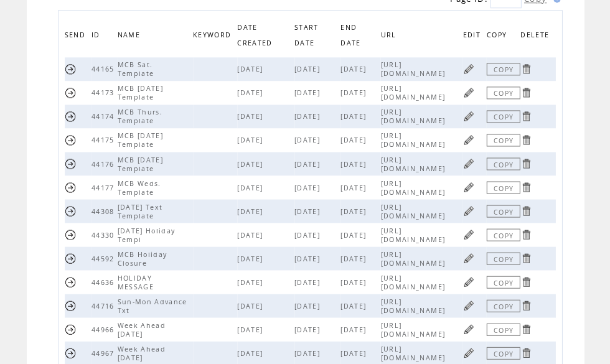 The width and height of the screenshot is (610, 364). Describe the element at coordinates (77, 36) in the screenshot. I see `span: SEND` at that location.